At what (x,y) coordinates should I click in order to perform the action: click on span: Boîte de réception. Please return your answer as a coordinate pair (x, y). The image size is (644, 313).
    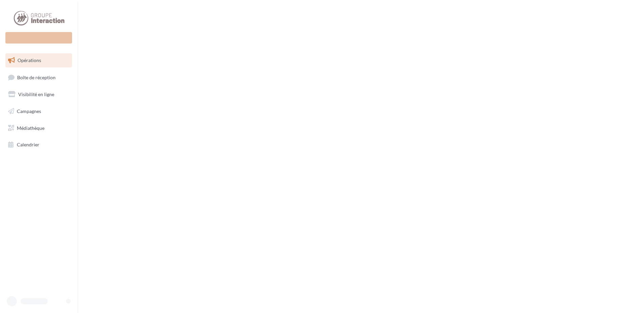
    Looking at the image, I should click on (36, 76).